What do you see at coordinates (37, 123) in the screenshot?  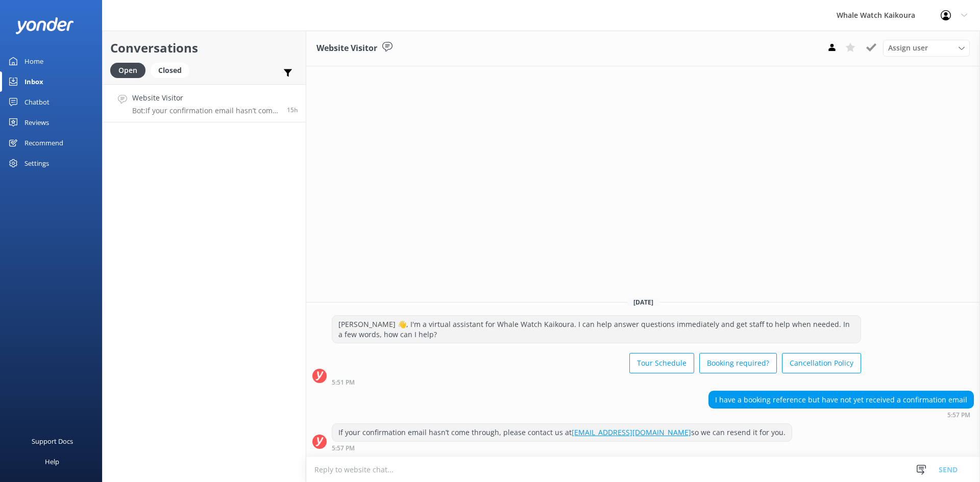 I see `div: Reviews` at bounding box center [37, 123].